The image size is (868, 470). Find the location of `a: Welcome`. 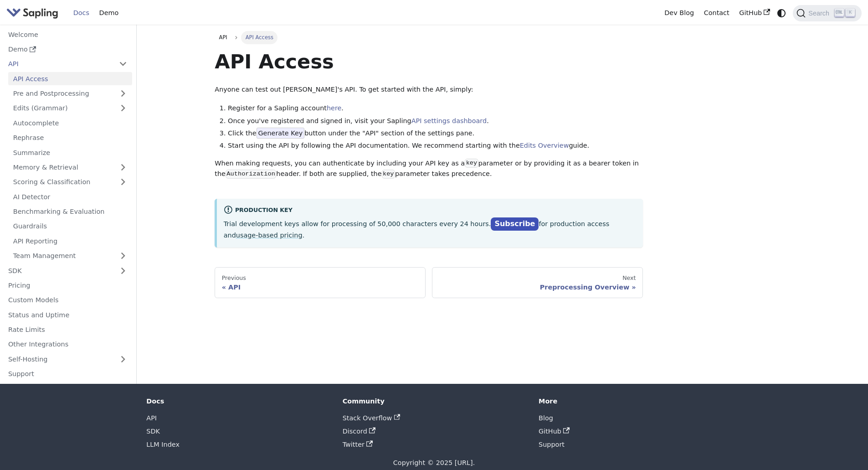

a: Welcome is located at coordinates (67, 34).